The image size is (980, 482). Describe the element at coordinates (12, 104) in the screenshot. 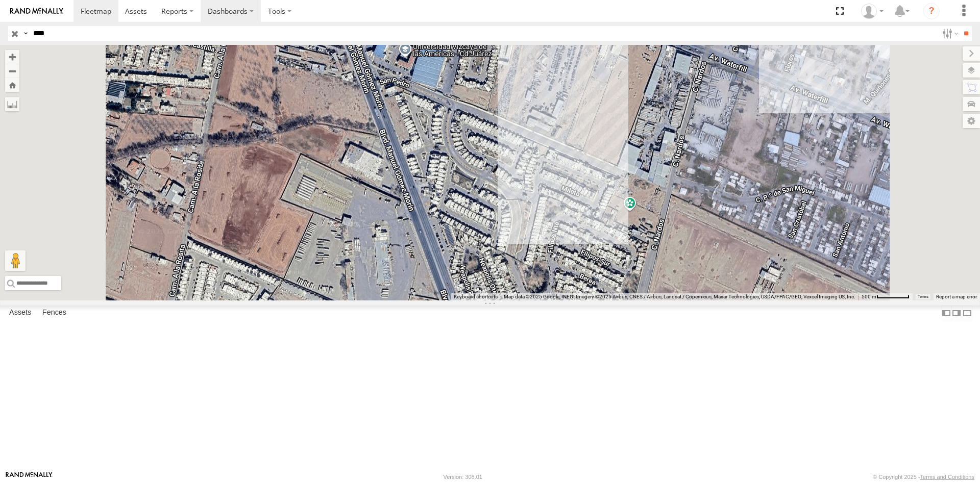

I see `label: Measure` at that location.